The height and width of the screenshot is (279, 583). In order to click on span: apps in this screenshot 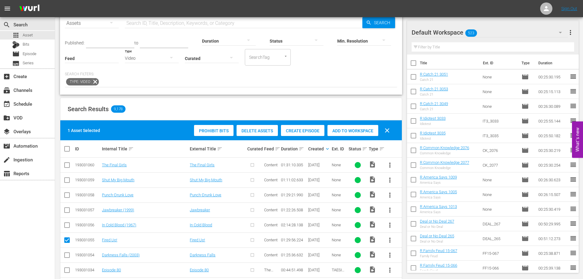, I will do `click(16, 35)`.